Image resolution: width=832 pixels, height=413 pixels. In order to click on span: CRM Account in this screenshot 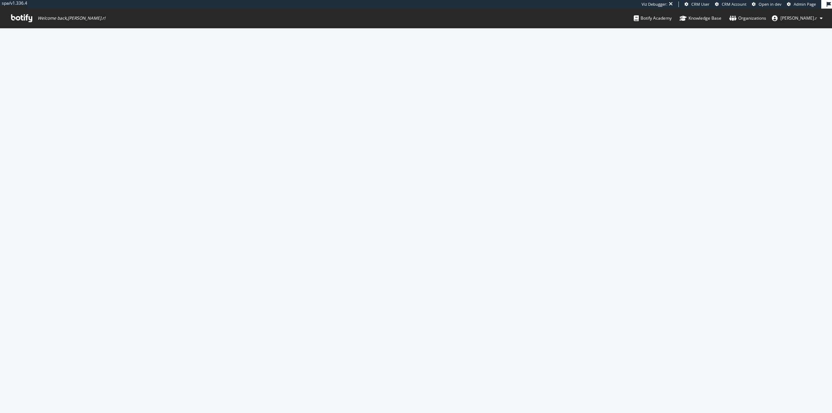, I will do `click(734, 4)`.